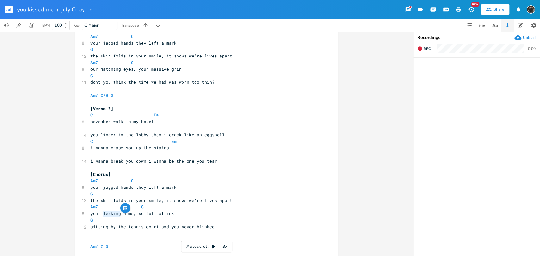 The width and height of the screenshot is (540, 256). Describe the element at coordinates (532, 49) in the screenshot. I see `div: 0:00` at that location.